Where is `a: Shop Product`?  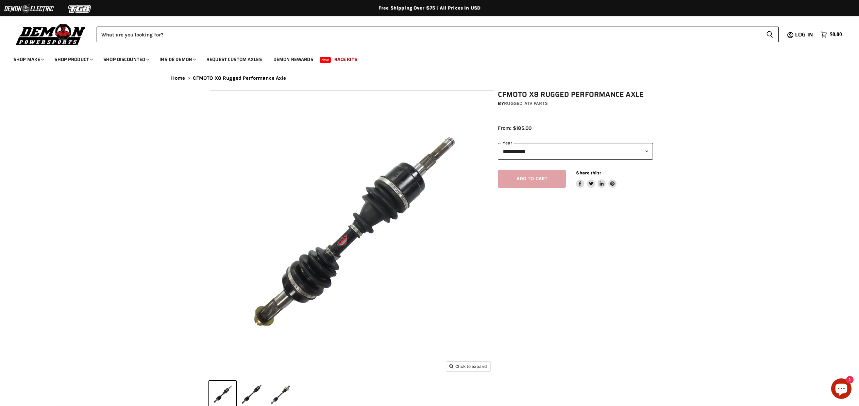 a: Shop Product is located at coordinates (73, 59).